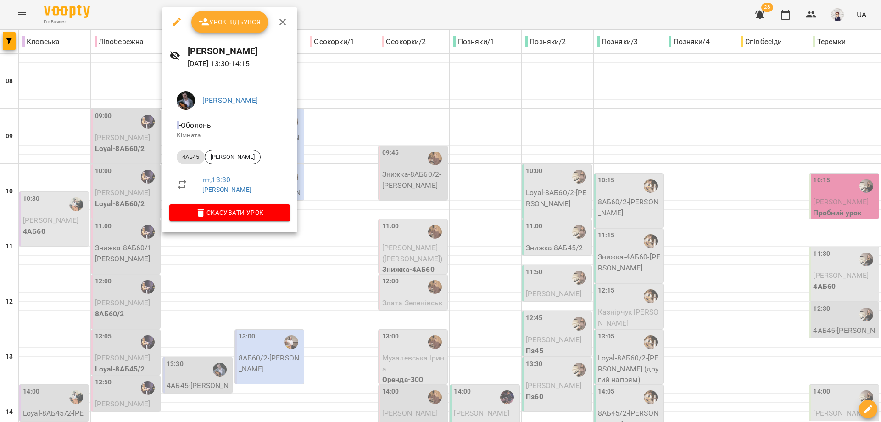 This screenshot has height=422, width=881. I want to click on button: Урок відбувся, so click(230, 22).